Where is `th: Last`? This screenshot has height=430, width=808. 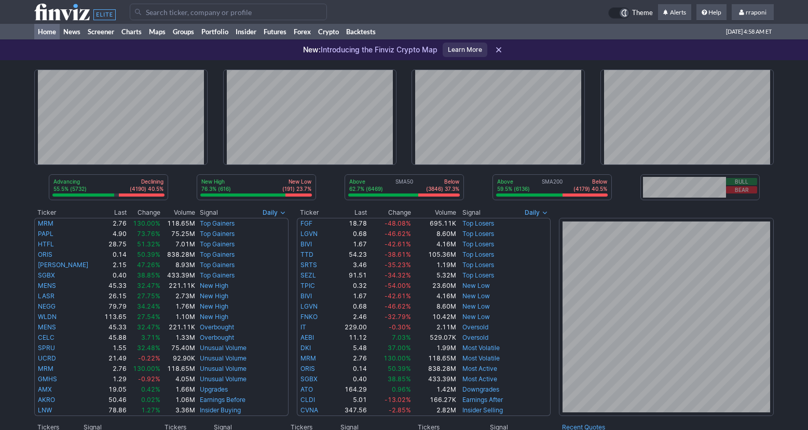 th: Last is located at coordinates (349, 213).